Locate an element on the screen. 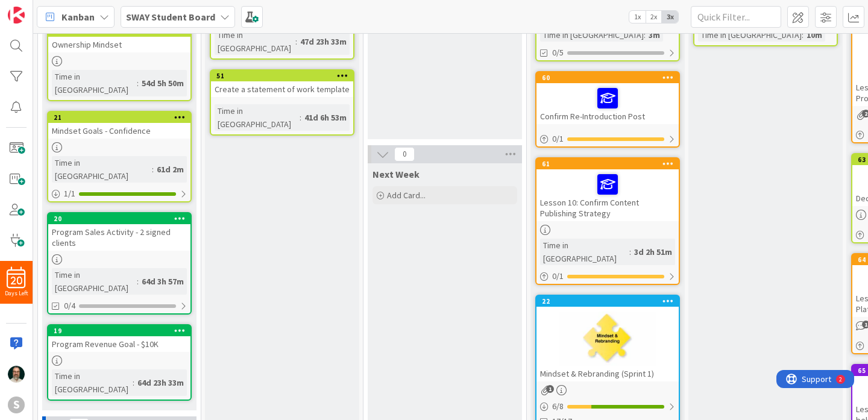 The height and width of the screenshot is (420, 868). div: 51Create a statement of work template is located at coordinates (282, 84).